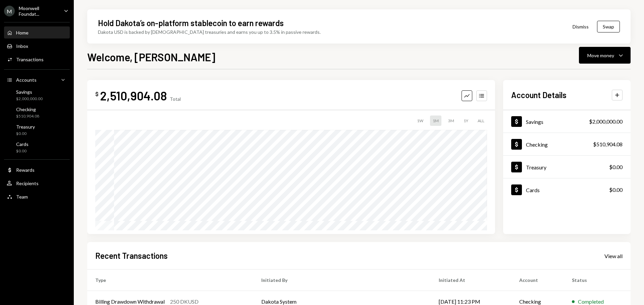 The height and width of the screenshot is (305, 644). I want to click on div: Team, so click(22, 197).